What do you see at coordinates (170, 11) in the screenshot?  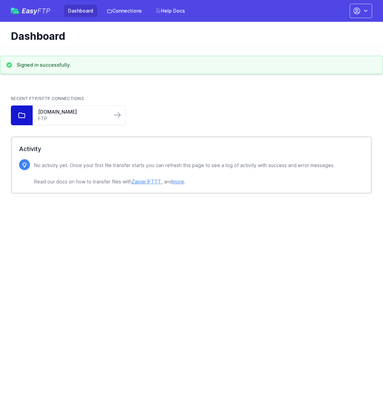 I see `a: Help Docs` at bounding box center [170, 11].